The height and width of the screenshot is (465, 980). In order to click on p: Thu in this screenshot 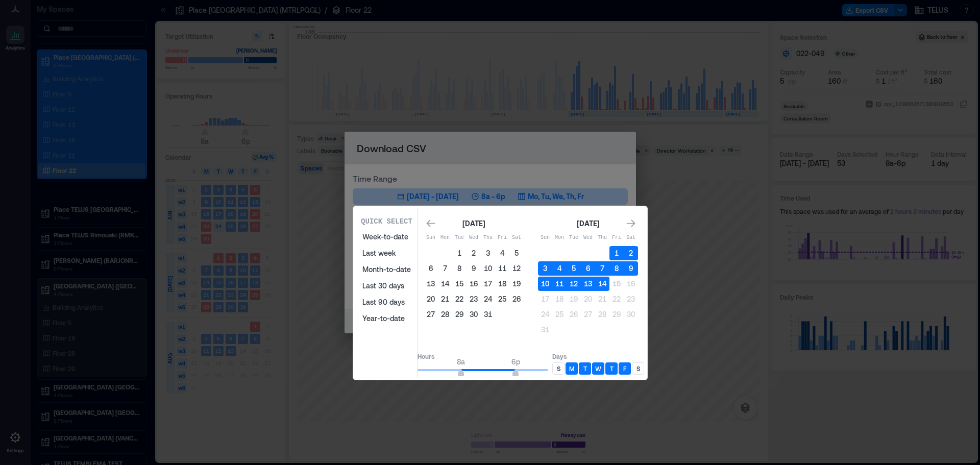, I will do `click(488, 238)`.